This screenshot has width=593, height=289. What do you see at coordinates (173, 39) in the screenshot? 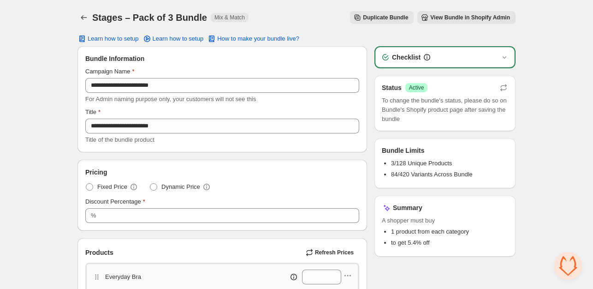
I see `a: Learn how to setup` at bounding box center [173, 39].